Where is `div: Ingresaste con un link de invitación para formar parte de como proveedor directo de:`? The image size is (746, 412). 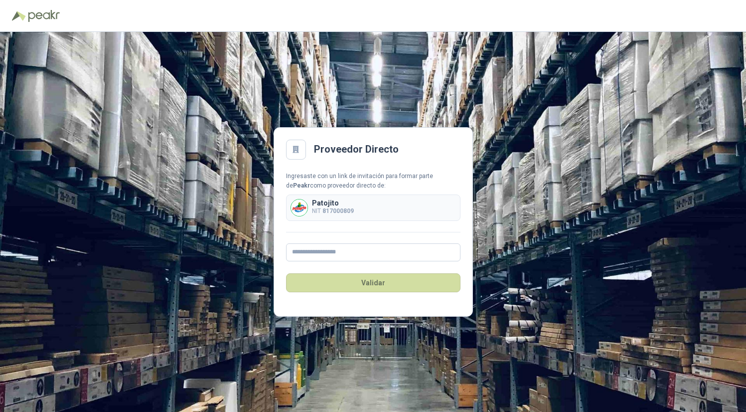 div: Ingresaste con un link de invitación para formar parte de como proveedor directo de: is located at coordinates (373, 181).